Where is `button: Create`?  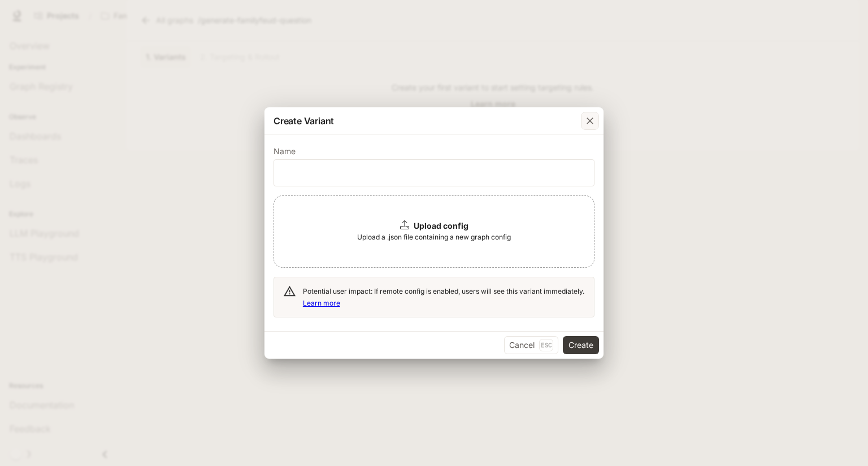 button: Create is located at coordinates (581, 345).